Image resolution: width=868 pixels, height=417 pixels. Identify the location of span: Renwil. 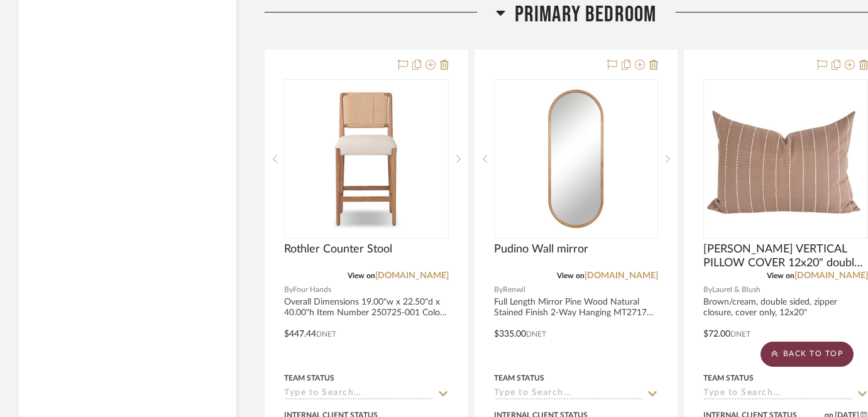
(514, 290).